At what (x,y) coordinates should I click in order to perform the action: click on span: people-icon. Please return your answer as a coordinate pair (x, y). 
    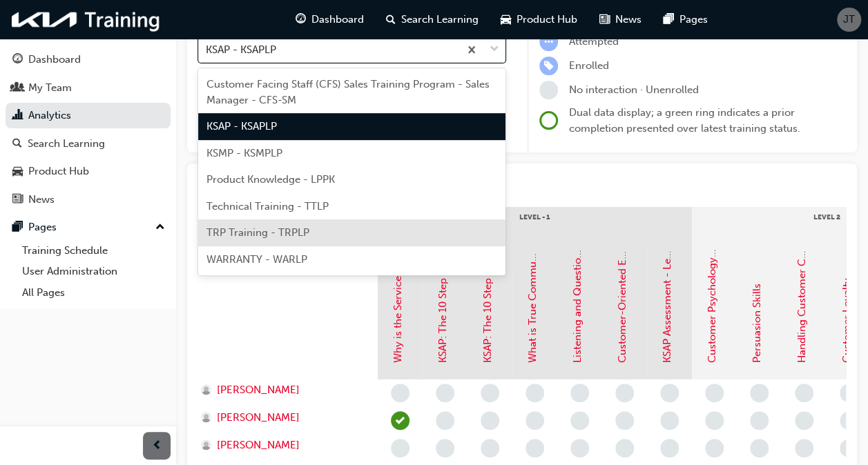
    Looking at the image, I should click on (17, 88).